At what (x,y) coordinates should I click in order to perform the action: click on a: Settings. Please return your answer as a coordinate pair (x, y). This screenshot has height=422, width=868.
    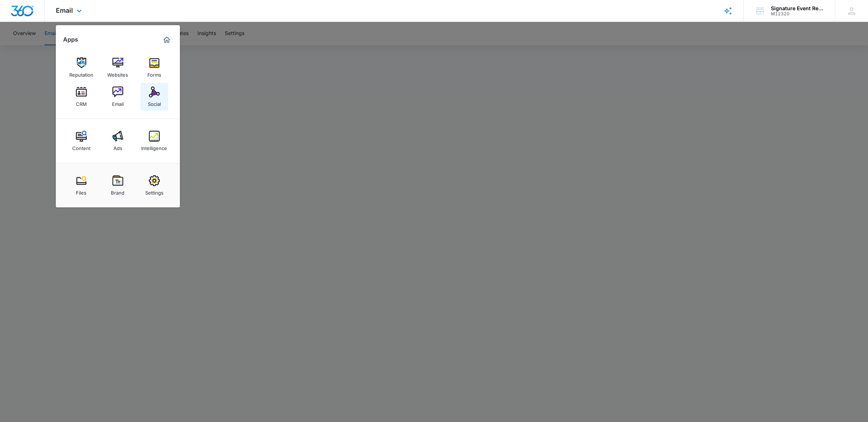
    Looking at the image, I should click on (154, 186).